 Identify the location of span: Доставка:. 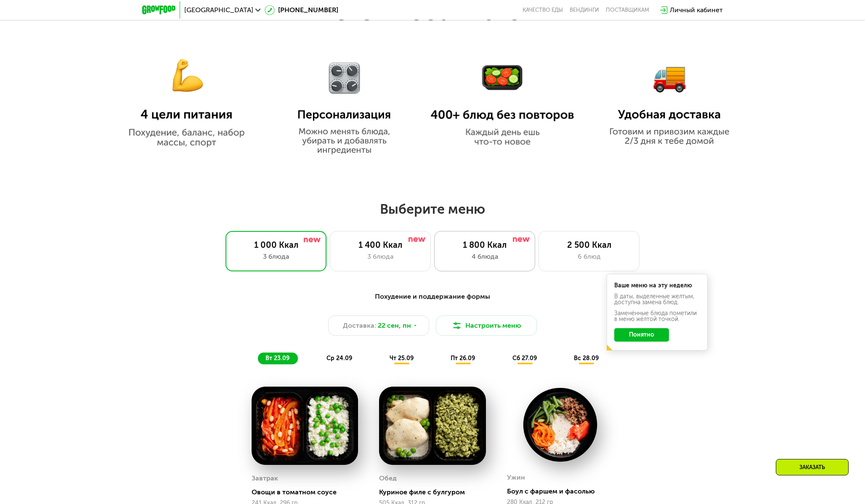
(360, 325).